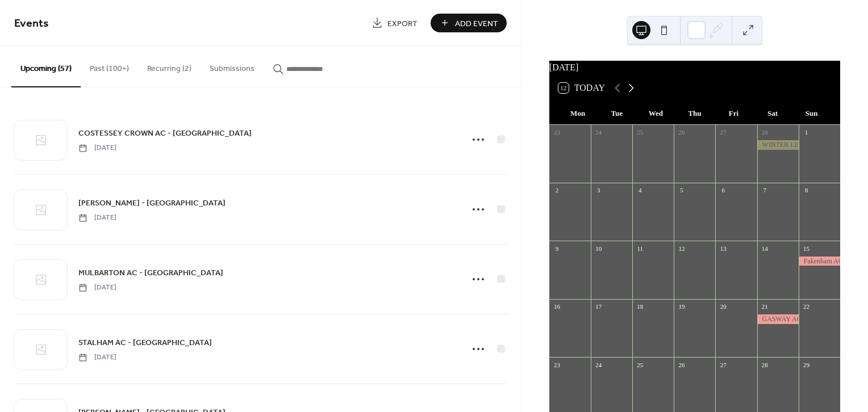  I want to click on div: Sun, so click(812, 113).